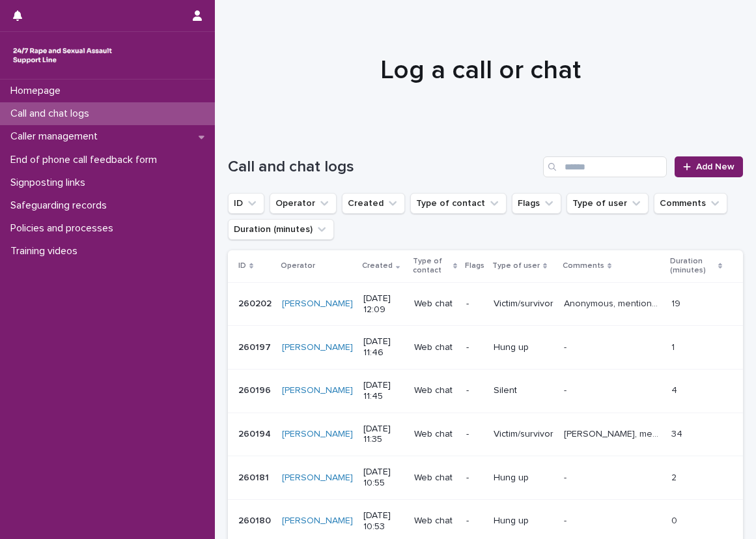 This screenshot has width=756, height=539. I want to click on p: Signposting links, so click(50, 182).